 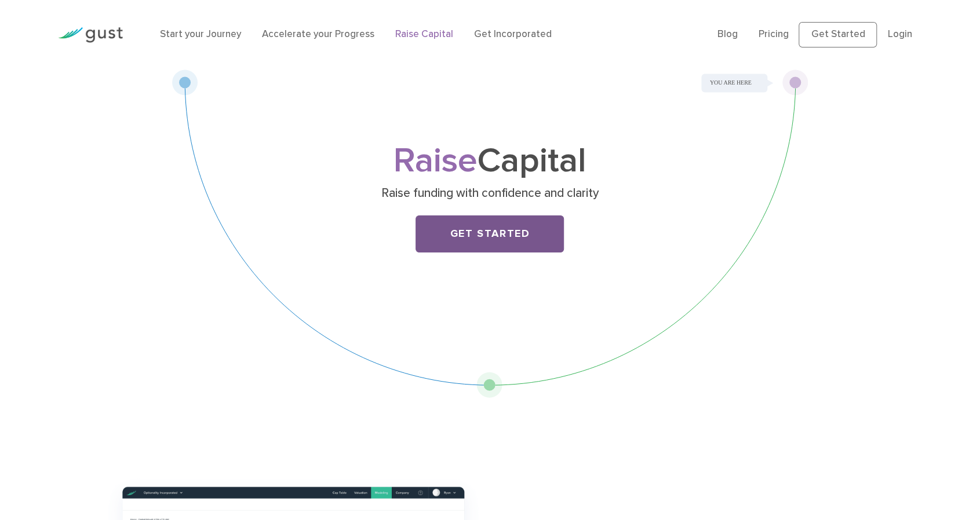 What do you see at coordinates (773, 34) in the screenshot?
I see `a: Pricing` at bounding box center [773, 34].